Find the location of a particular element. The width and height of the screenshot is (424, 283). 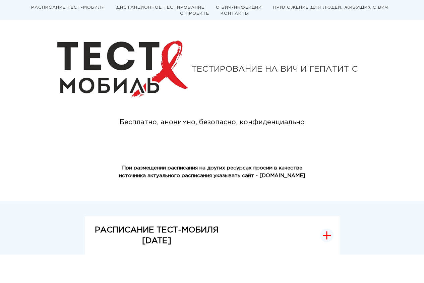

div: ТЕСТИРОВАНИЕ НА ВИЧ И ГЕПАТИТ С is located at coordinates (279, 69).